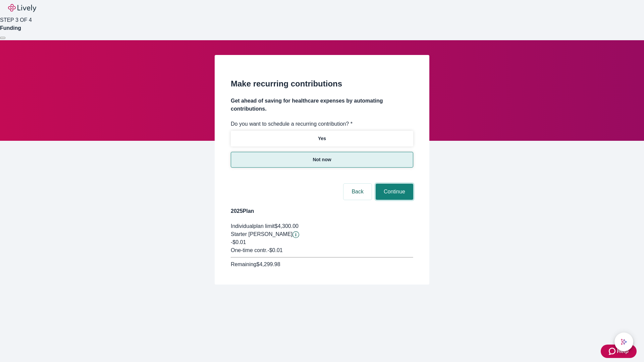 This screenshot has height=362, width=644. I want to click on span: Help, so click(622, 351).